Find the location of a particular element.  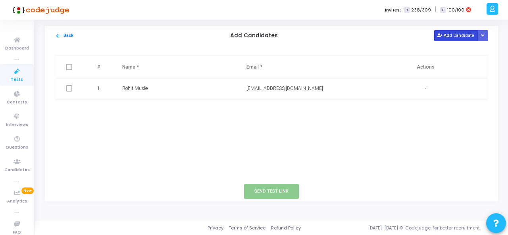

th: Name * is located at coordinates (177, 67).